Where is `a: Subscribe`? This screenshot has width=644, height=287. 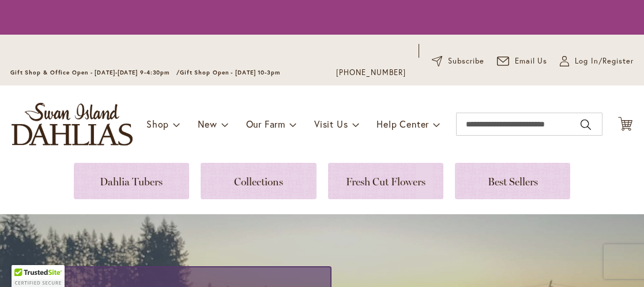 a: Subscribe is located at coordinates (458, 61).